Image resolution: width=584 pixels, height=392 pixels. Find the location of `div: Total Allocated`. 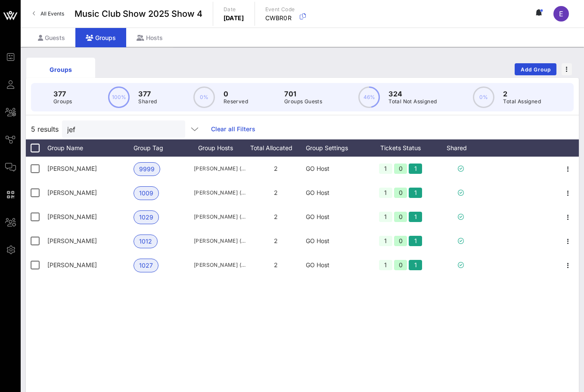

div: Total Allocated is located at coordinates (275, 148).